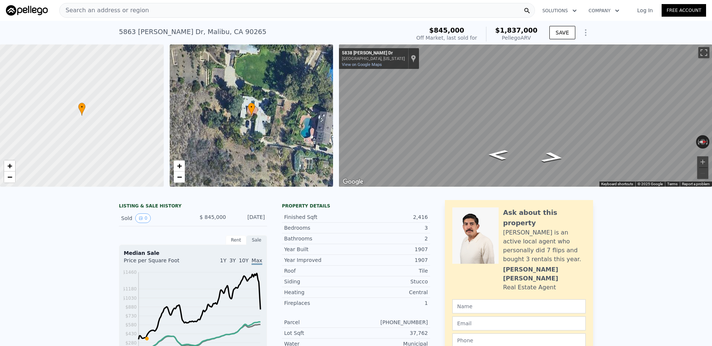 Image resolution: width=712 pixels, height=346 pixels. What do you see at coordinates (446, 30) in the screenshot?
I see `span: $845,000` at bounding box center [446, 30].